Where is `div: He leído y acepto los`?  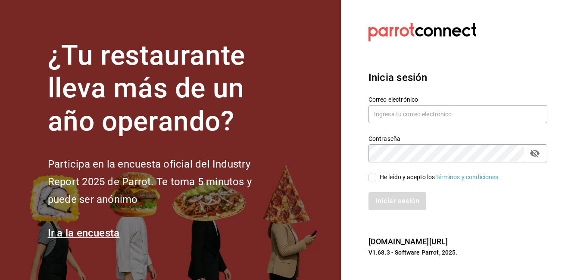 div: He leído y acepto los is located at coordinates (440, 177).